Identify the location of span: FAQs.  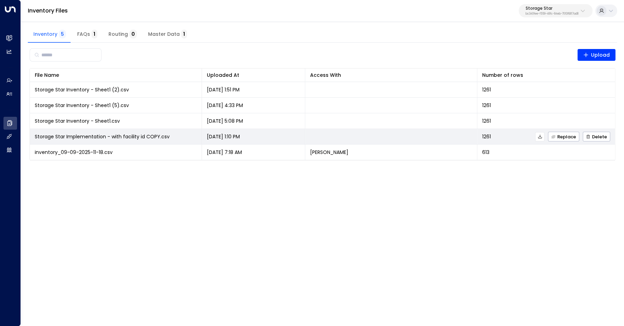
(87, 34).